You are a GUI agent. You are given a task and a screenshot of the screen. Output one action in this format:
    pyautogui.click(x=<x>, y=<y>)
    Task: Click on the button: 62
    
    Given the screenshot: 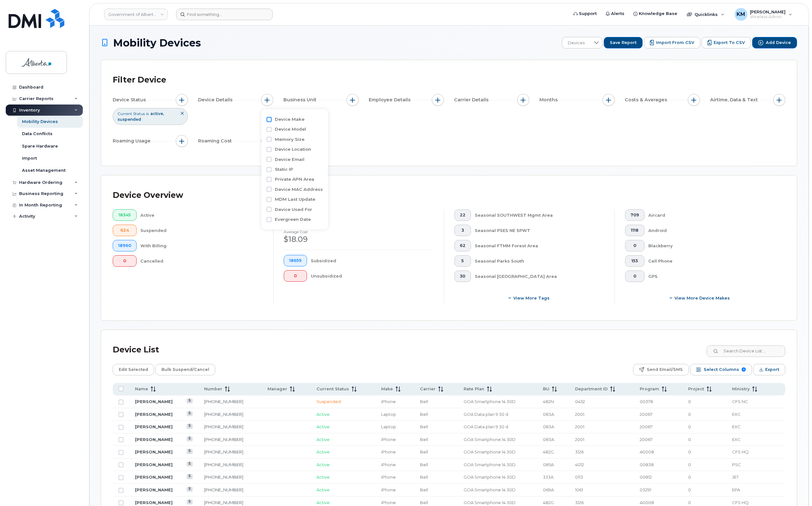 What is the action you would take?
    pyautogui.click(x=463, y=245)
    